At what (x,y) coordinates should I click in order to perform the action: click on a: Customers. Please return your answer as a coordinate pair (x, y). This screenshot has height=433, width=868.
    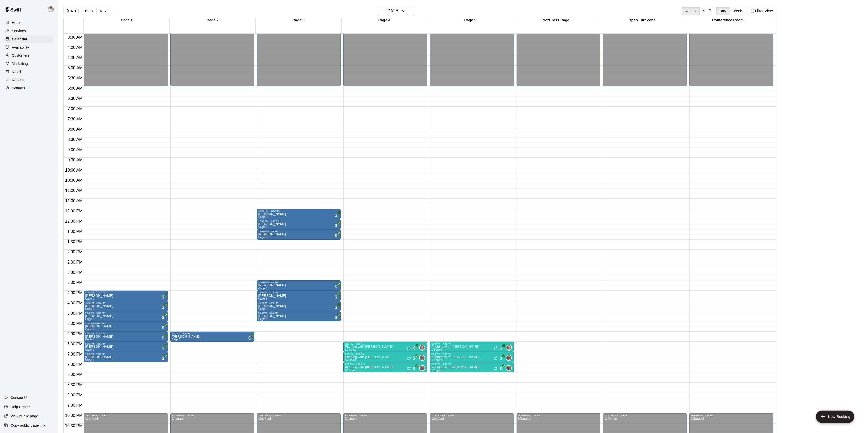
    Looking at the image, I should click on (29, 55).